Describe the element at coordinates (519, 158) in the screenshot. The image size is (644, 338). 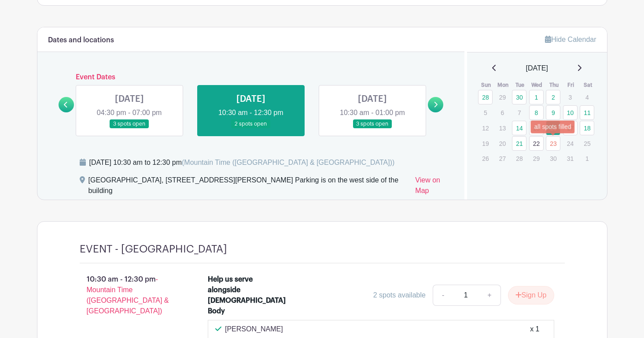
I see `p: 28` at that location.